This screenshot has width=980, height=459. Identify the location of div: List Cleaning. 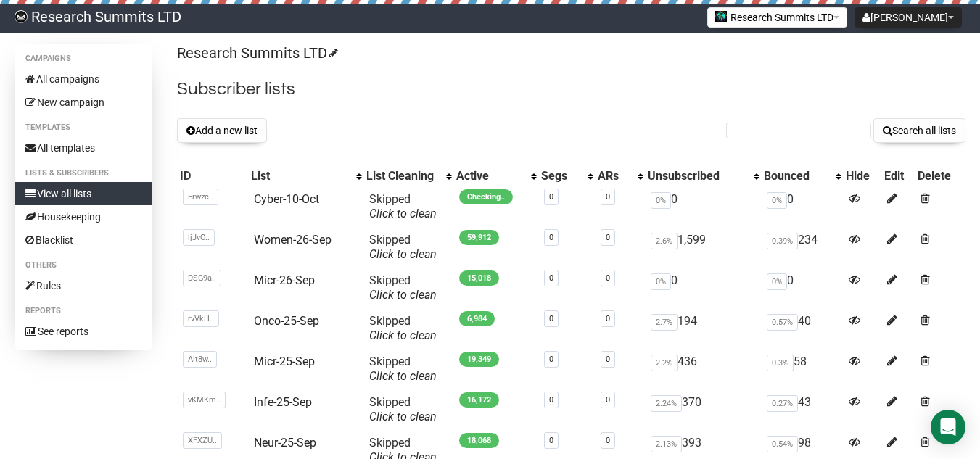
(402, 176).